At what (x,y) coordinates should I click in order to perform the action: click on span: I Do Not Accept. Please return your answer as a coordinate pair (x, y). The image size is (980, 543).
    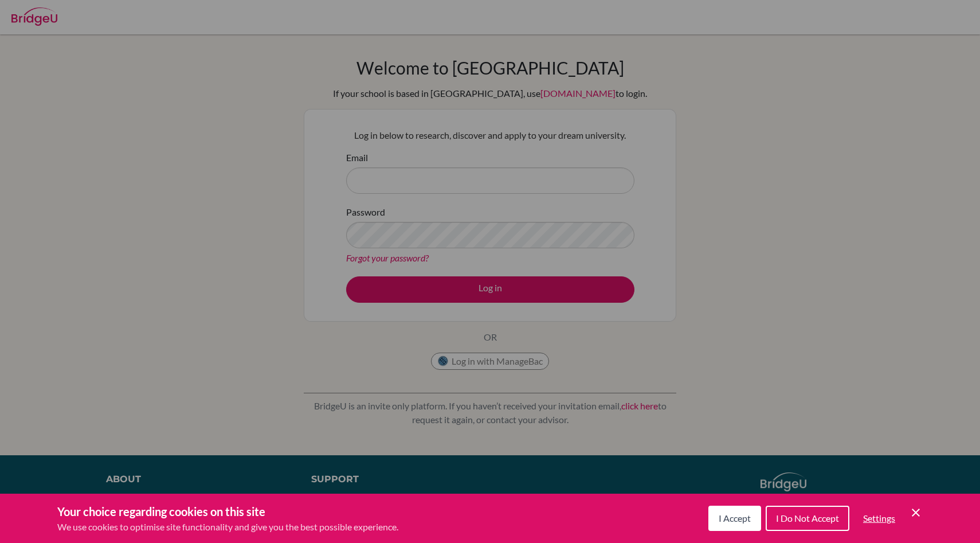
    Looking at the image, I should click on (808, 518).